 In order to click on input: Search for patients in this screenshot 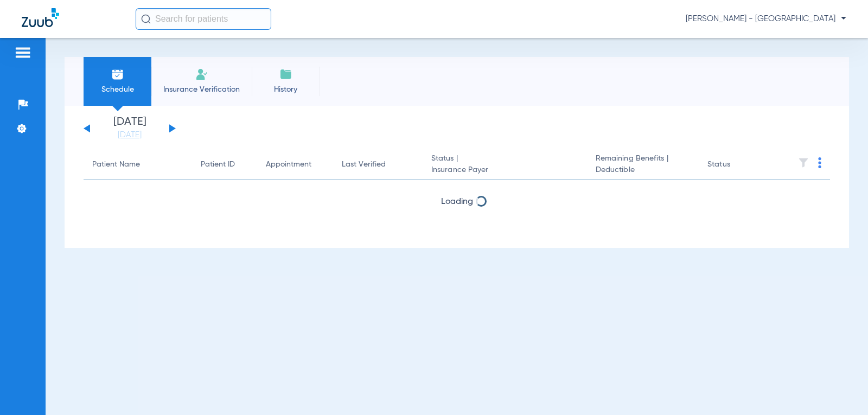, I will do `click(203, 19)`.